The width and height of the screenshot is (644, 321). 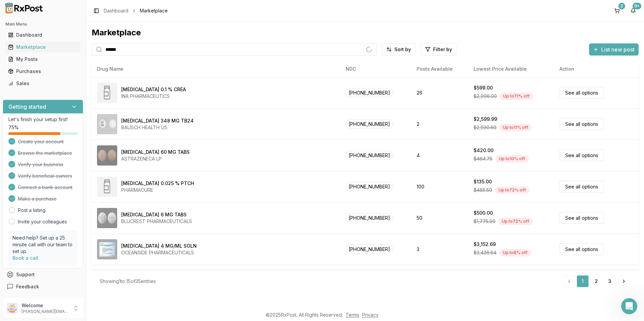 What do you see at coordinates (512, 159) in the screenshot?
I see `div: Up to 10 % off` at bounding box center [512, 159].